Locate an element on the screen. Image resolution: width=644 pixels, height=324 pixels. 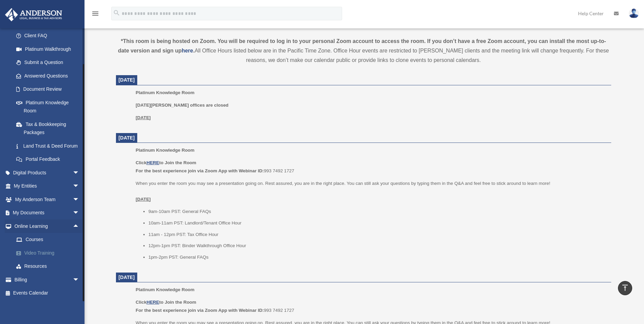
a: Client FAQ is located at coordinates (49, 36).